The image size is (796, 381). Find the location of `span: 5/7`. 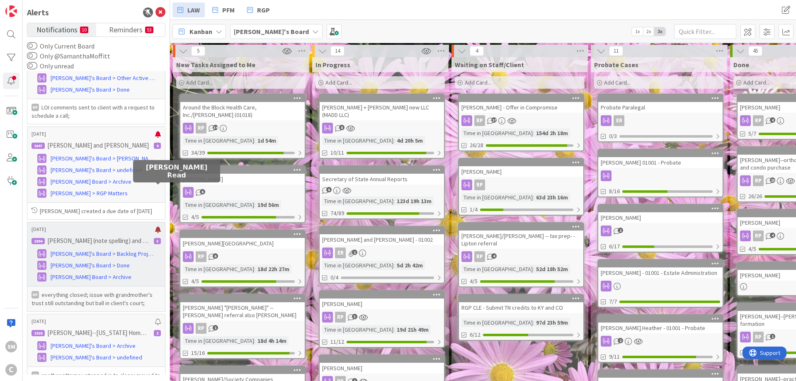

span: 5/7 is located at coordinates (752, 133).